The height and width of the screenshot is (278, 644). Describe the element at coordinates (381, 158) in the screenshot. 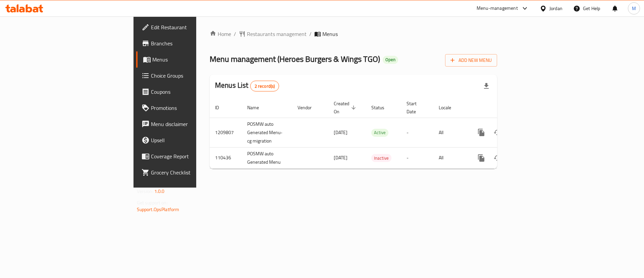

I see `span: Inactive` at that location.